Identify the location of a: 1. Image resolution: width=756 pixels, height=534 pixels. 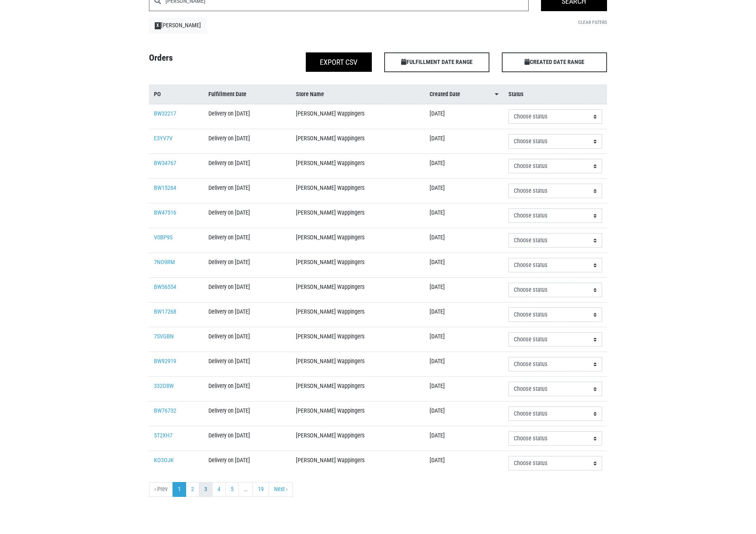
(179, 489).